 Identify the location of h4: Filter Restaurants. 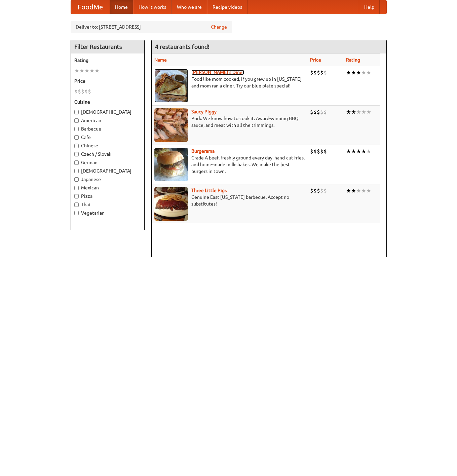
(108, 47).